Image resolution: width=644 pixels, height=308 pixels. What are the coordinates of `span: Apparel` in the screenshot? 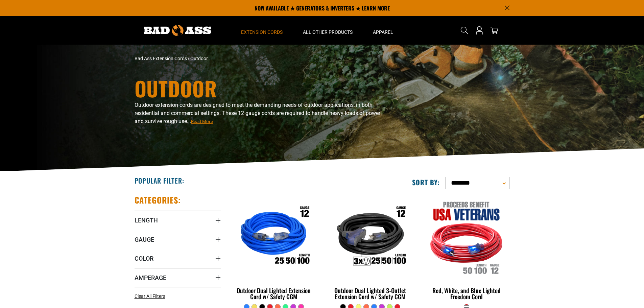 It's located at (383, 32).